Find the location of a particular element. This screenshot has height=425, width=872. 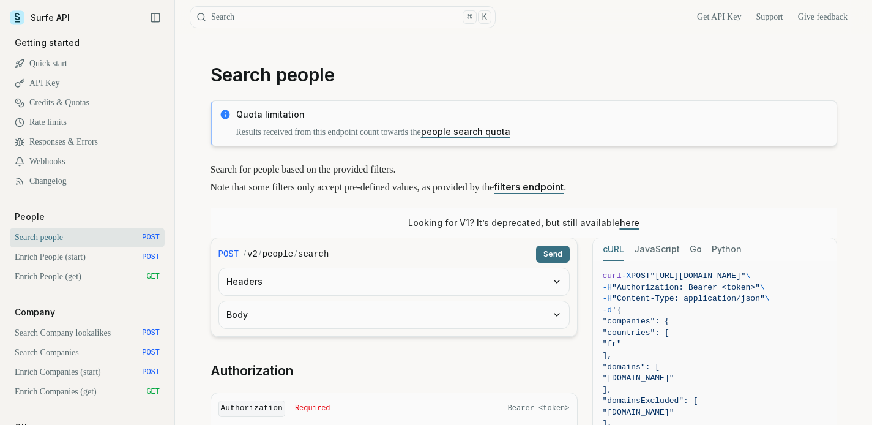

code: Authorization is located at coordinates (251, 408).